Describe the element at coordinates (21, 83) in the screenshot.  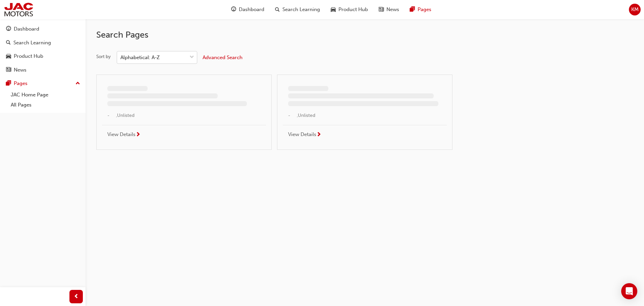
I see `div: Pages` at that location.